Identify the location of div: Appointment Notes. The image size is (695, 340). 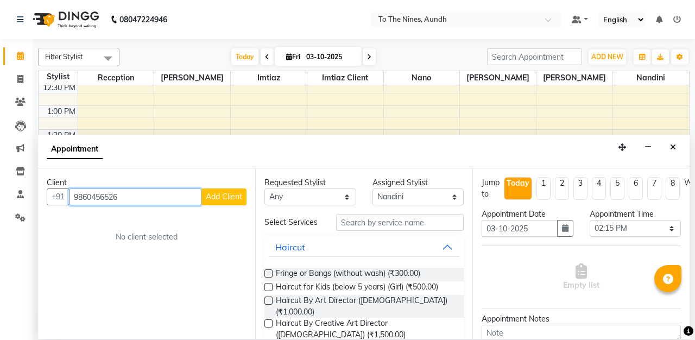
(581, 319).